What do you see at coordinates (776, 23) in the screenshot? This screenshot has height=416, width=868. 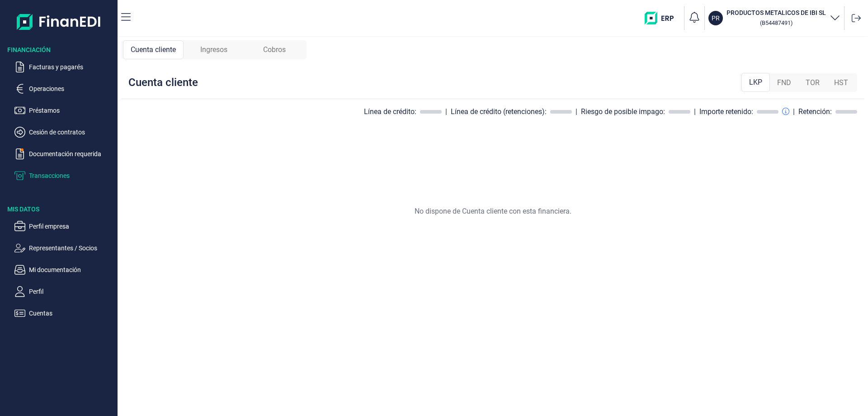 I see `small: Copiar cif` at bounding box center [776, 23].